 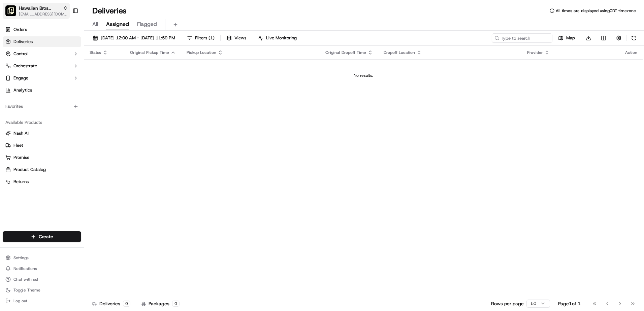 What do you see at coordinates (117, 24) in the screenshot?
I see `span: Assigned` at bounding box center [117, 24].